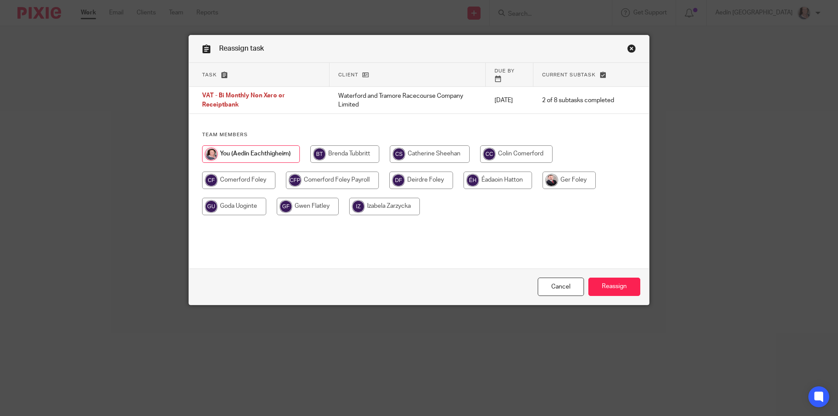  What do you see at coordinates (505, 71) in the screenshot?
I see `span: Due by` at bounding box center [505, 71].